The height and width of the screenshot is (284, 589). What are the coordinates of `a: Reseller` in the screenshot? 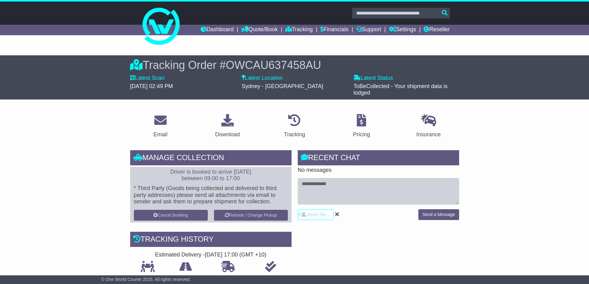 It's located at (436, 30).